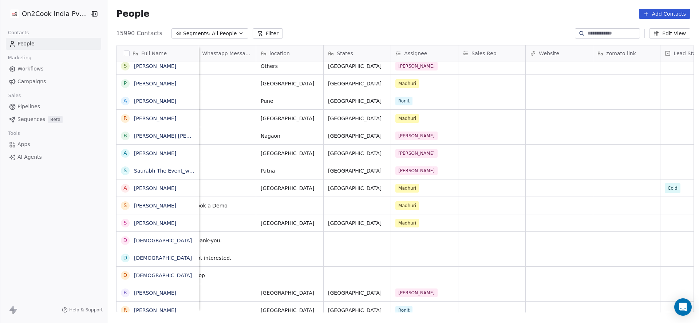 This screenshot has height=323, width=699. I want to click on div: Whastapp Message, so click(222, 53).